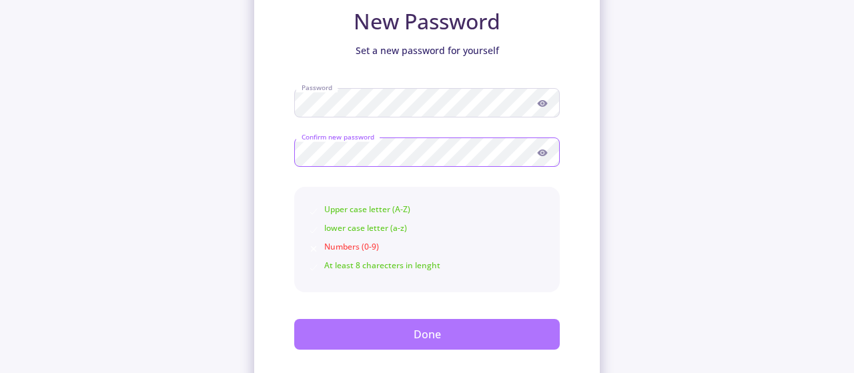  What do you see at coordinates (427, 267) in the screenshot?
I see `div: At least 8 charecters in lenght` at bounding box center [427, 267].